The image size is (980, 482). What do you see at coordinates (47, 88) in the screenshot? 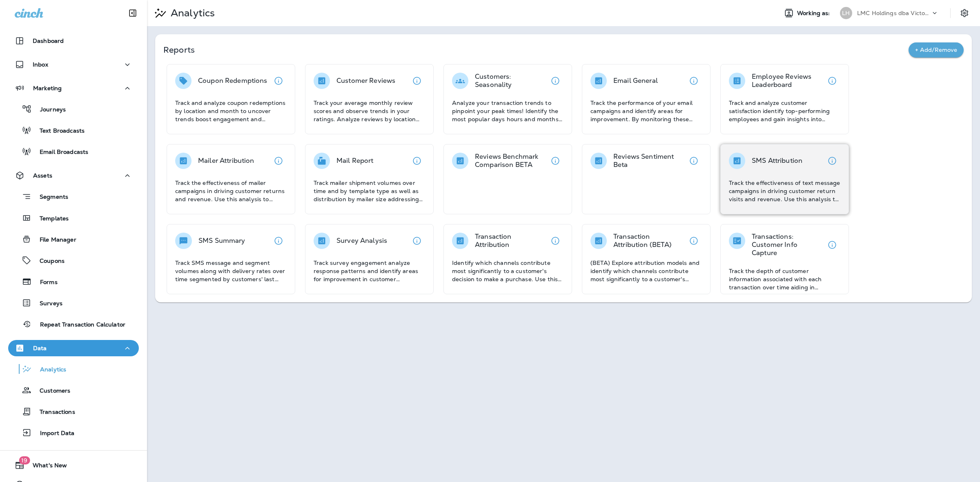
I see `p: Marketing` at bounding box center [47, 88].